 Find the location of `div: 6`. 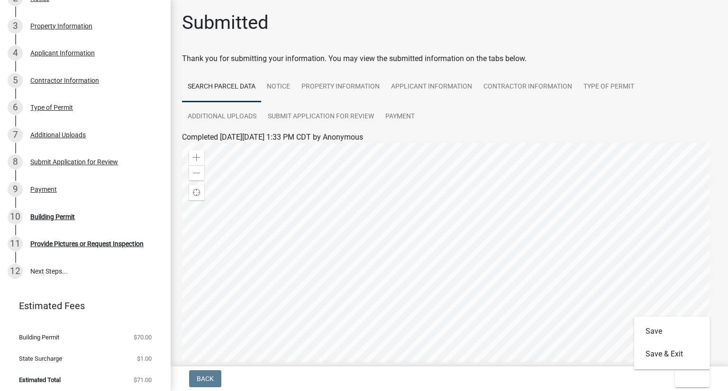

div: 6 is located at coordinates (15, 108).